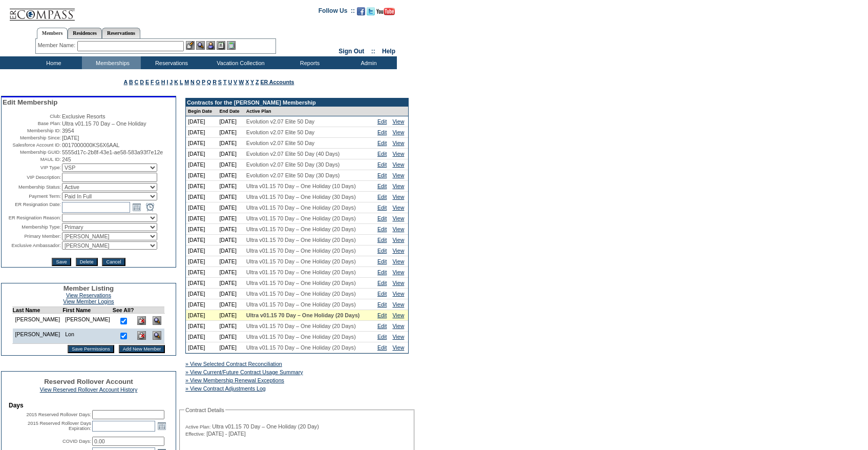 The image size is (868, 450). What do you see at coordinates (210, 45) in the screenshot?
I see `img: Impersonate` at bounding box center [210, 45].